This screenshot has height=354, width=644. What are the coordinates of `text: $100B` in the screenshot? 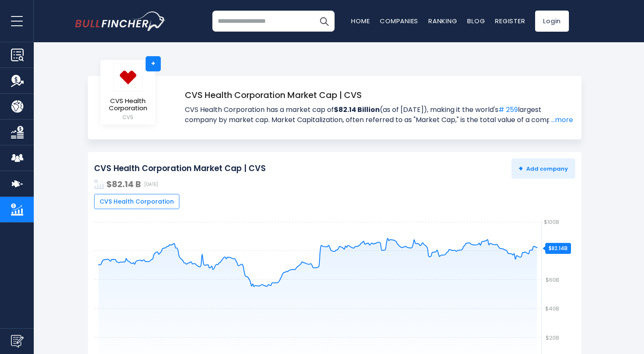 It's located at (552, 222).